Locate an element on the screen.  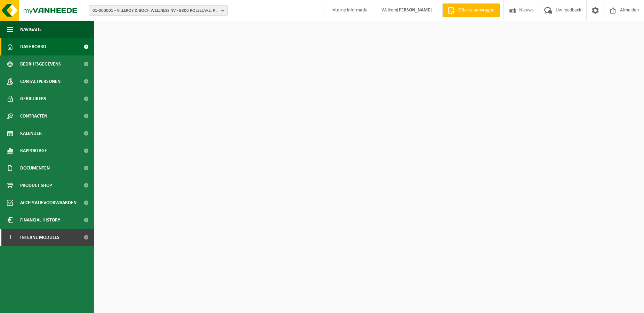
label: Interne informatie is located at coordinates (344, 11).